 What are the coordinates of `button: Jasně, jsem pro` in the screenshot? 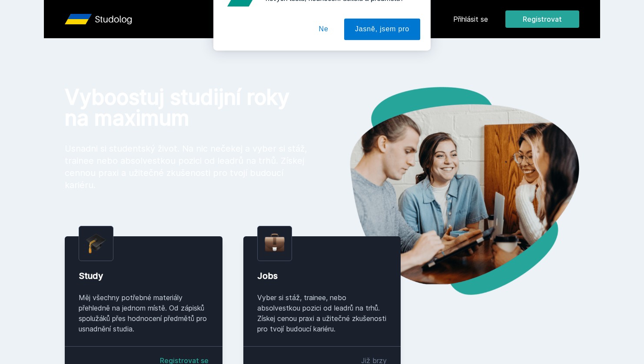 It's located at (382, 56).